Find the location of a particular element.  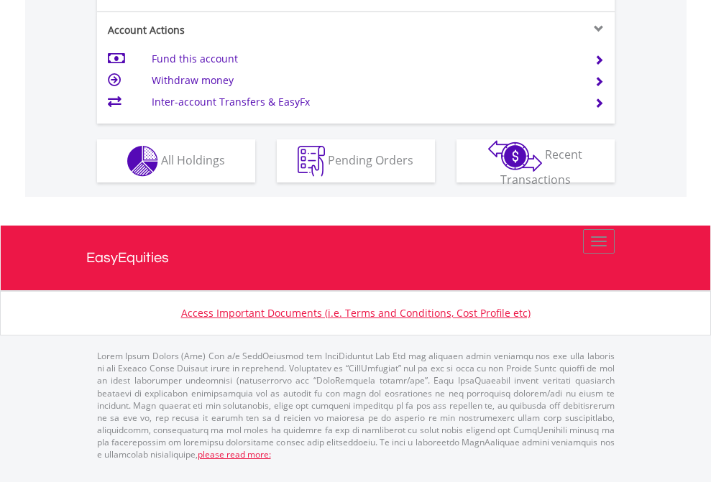

a: please read more: is located at coordinates (234, 454).